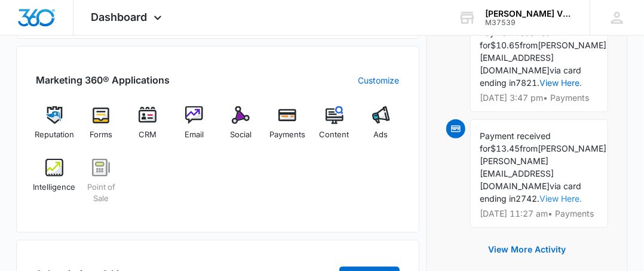 This screenshot has width=644, height=271. What do you see at coordinates (101, 186) in the screenshot?
I see `a: Point of Sale` at bounding box center [101, 186].